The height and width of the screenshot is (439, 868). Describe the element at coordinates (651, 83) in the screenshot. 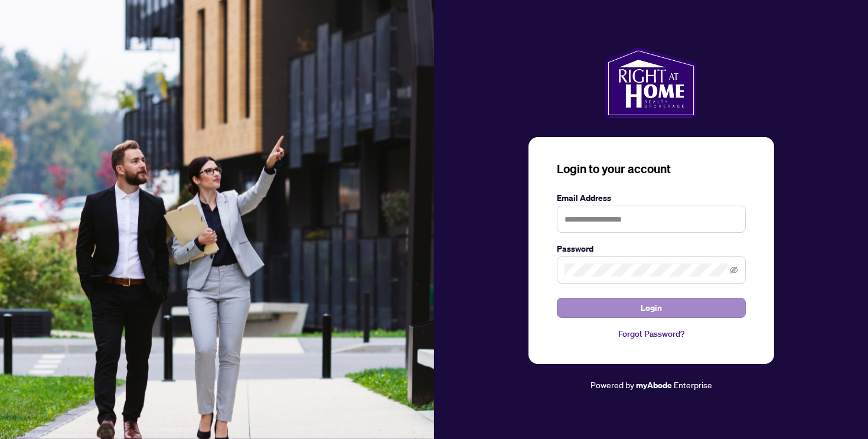

I see `img: ma-logo` at that location.